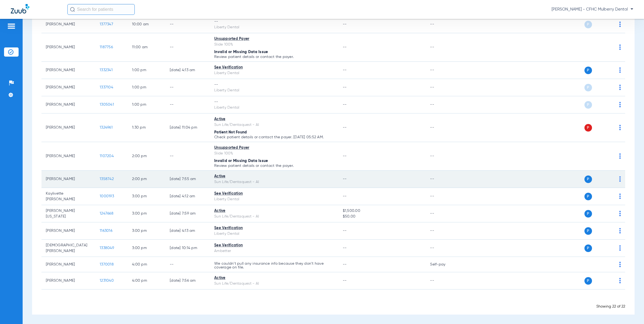 This screenshot has width=644, height=324. What do you see at coordinates (106, 47) in the screenshot?
I see `span: 1187756` at bounding box center [106, 47].